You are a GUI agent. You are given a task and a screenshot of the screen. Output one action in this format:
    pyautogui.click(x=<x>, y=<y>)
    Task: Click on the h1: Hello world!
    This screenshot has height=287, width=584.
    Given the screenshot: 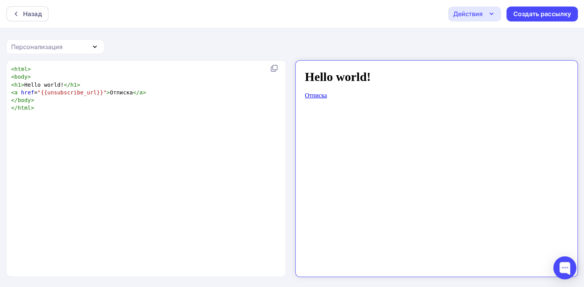 What is the action you would take?
    pyautogui.click(x=135, y=10)
    